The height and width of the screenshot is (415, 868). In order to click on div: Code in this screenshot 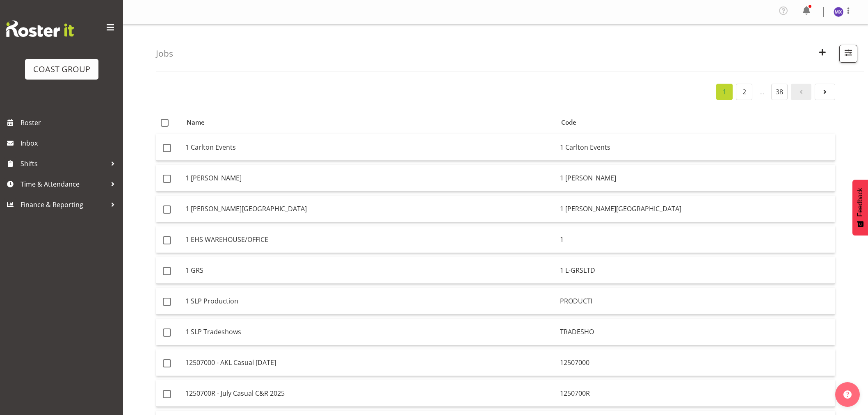, I will do `click(696, 122)`.